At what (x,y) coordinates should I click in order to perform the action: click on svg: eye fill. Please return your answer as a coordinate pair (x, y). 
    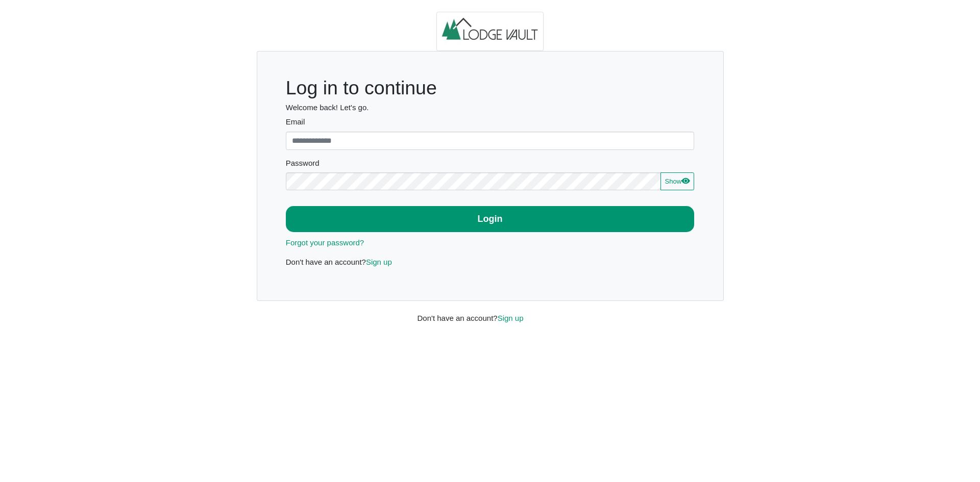
    Looking at the image, I should click on (686, 181).